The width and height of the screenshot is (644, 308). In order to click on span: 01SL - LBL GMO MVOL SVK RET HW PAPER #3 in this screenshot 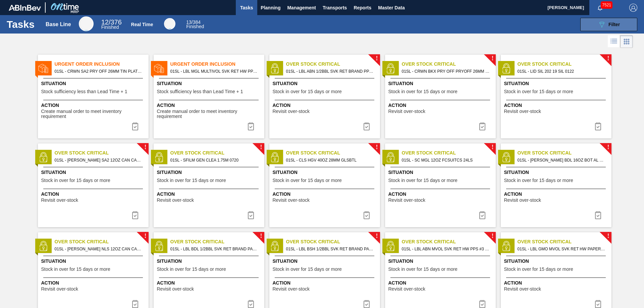, I will do `click(562, 249)`.